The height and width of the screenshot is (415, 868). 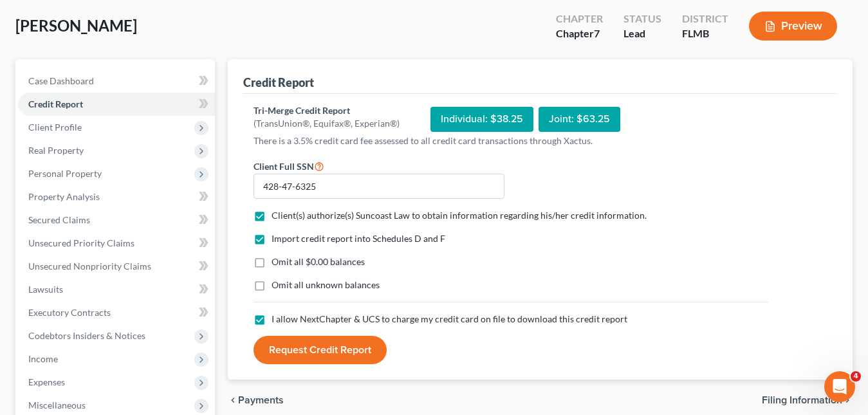 What do you see at coordinates (511, 141) in the screenshot?
I see `p: There is a 3.5% credit card fee assessed to all credit card transactions through Xactus.` at bounding box center [511, 141].